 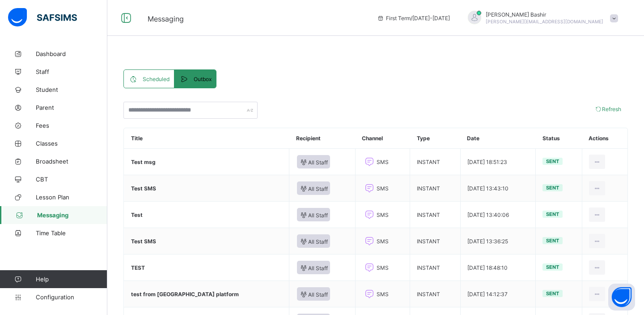 I want to click on span: Scheduled, so click(x=156, y=79).